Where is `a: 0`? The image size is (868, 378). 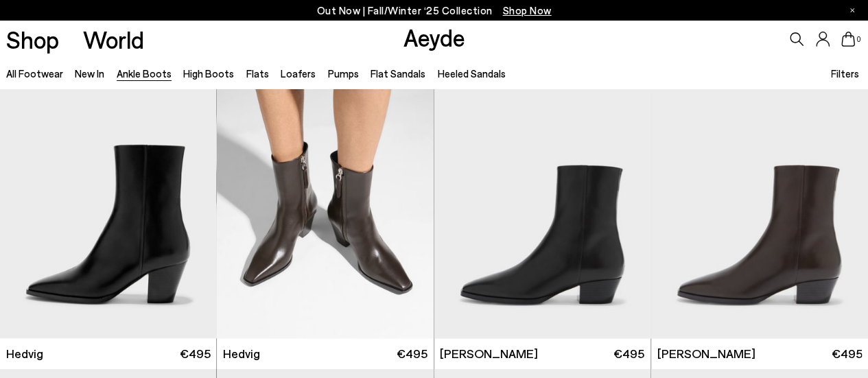
a: 0 is located at coordinates (848, 39).